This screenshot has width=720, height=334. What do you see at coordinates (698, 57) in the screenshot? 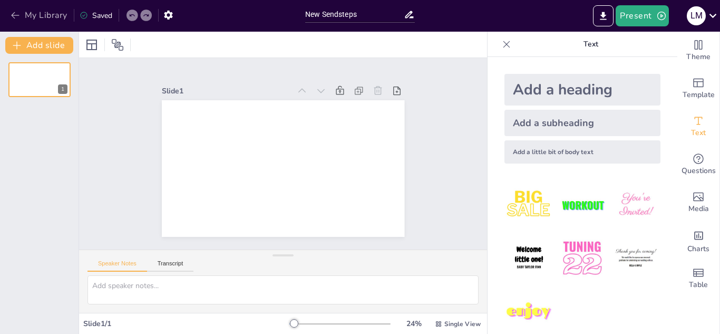
I see `span: Theme` at bounding box center [698, 57].